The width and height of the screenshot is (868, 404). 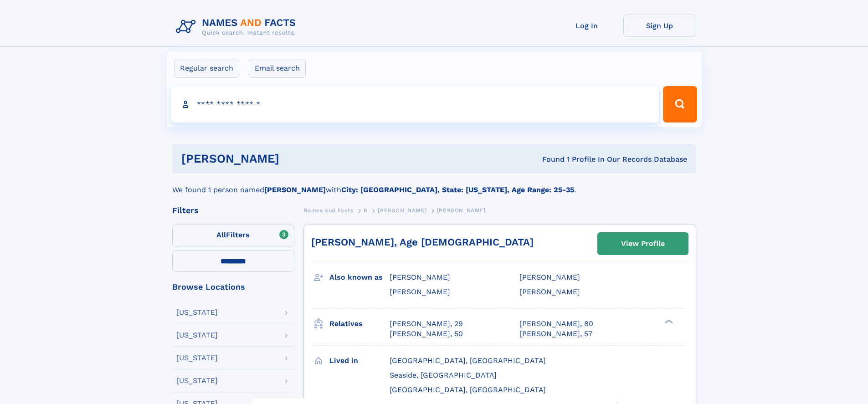 What do you see at coordinates (434, 184) in the screenshot?
I see `div: We found 1 person named with .` at bounding box center [434, 184].